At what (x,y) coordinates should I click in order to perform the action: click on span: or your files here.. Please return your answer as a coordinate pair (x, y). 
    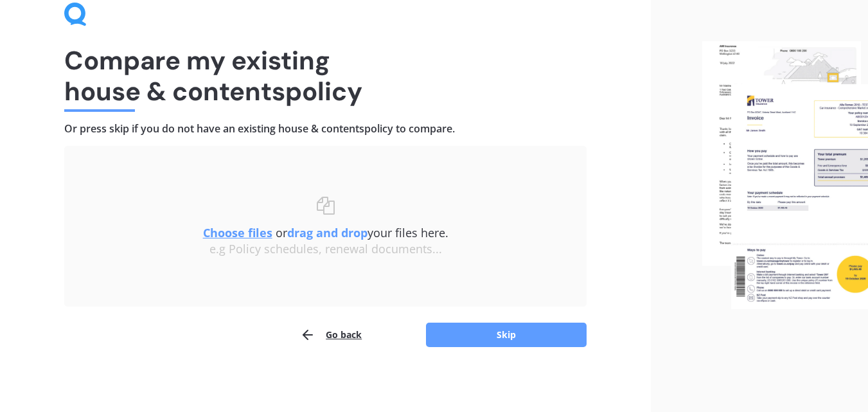
    Looking at the image, I should click on (325, 233).